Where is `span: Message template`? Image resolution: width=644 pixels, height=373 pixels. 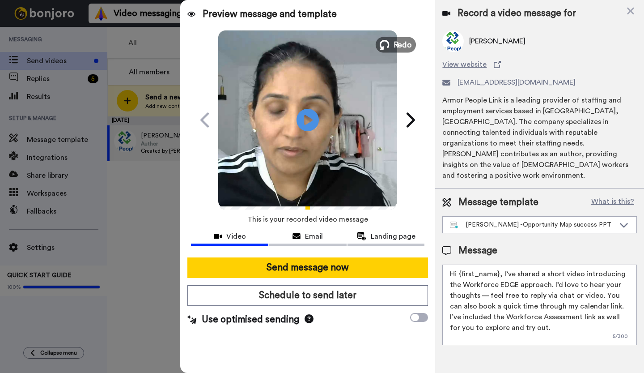 span: Message template is located at coordinates (499, 202).